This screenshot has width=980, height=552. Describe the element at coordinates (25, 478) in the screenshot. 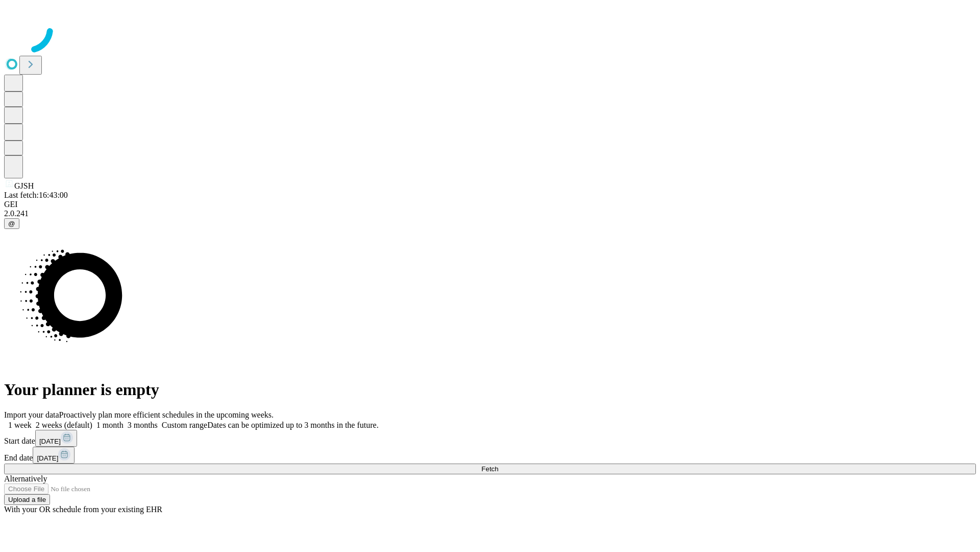

I see `span: Alternatively` at that location.